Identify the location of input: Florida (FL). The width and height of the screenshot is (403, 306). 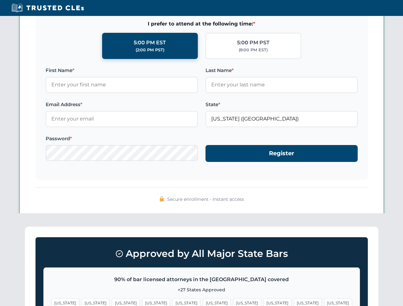
(281, 119).